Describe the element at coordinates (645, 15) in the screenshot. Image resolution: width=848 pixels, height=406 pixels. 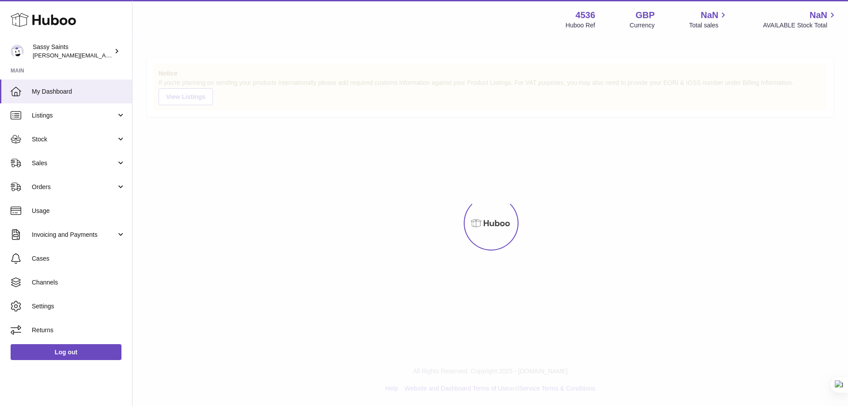
I see `strong: GBP` at that location.